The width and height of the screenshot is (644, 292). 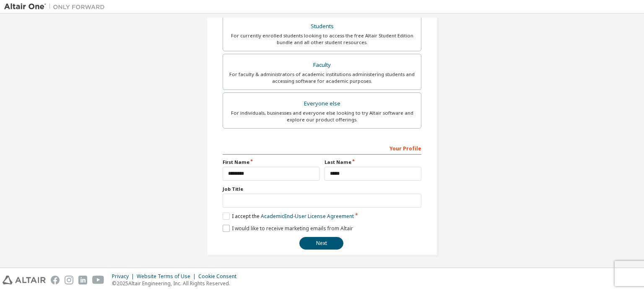 I want to click on div: Privacy, so click(x=124, y=276).